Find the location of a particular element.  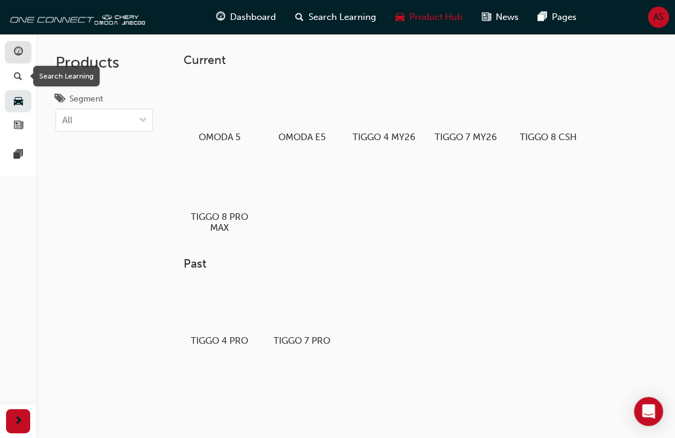

a: oneconnect is located at coordinates (75, 17).